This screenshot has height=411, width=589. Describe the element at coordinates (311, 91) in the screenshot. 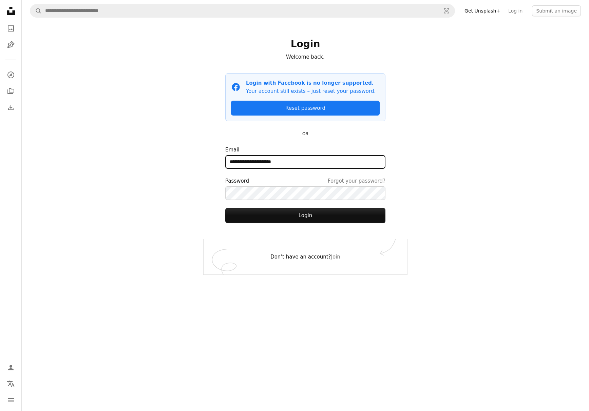

I see `p: Your account still exists – just reset your password.` at that location.